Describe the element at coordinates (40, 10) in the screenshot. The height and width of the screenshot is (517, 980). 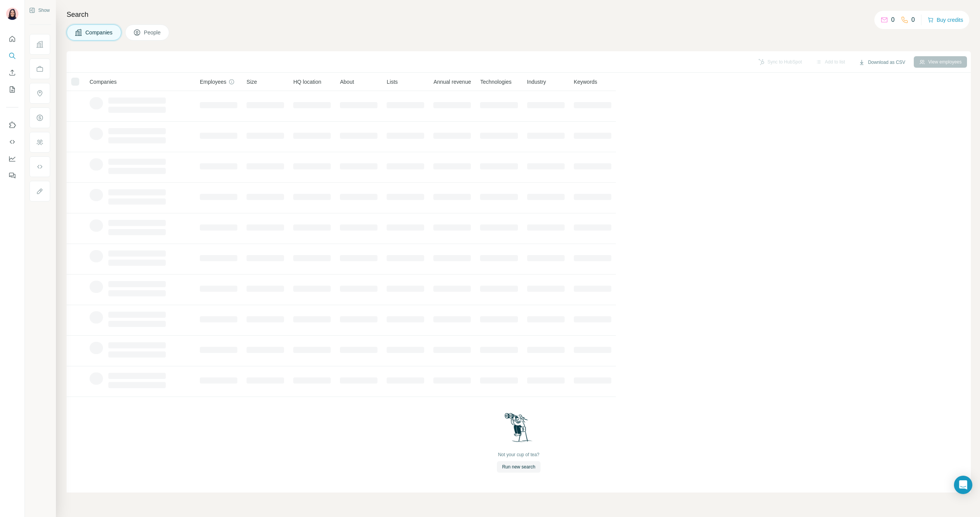
I see `button: Show` at that location.